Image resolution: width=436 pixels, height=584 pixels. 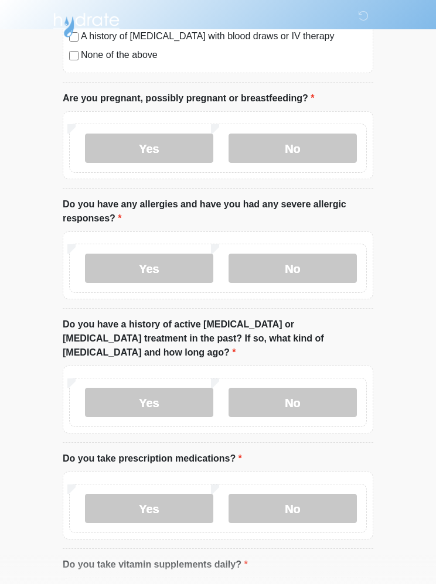 I want to click on label: None of the above, so click(x=224, y=55).